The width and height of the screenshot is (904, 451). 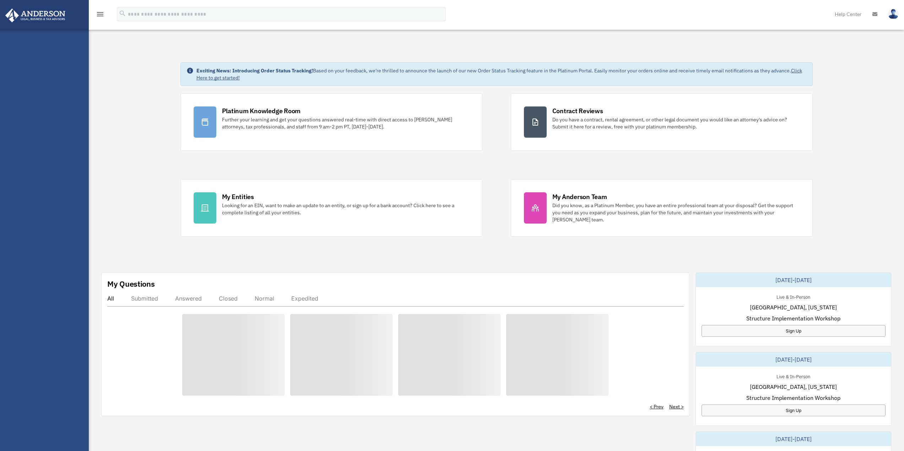 I want to click on div: Did you know, as a Platinum Member, you have an entire professional team at your disposal? Get th..., so click(x=676, y=213).